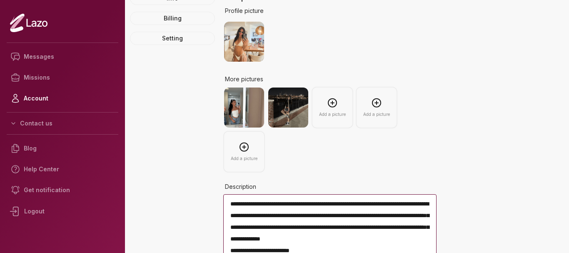  Describe the element at coordinates (63, 169) in the screenshot. I see `a: Help Center` at that location.